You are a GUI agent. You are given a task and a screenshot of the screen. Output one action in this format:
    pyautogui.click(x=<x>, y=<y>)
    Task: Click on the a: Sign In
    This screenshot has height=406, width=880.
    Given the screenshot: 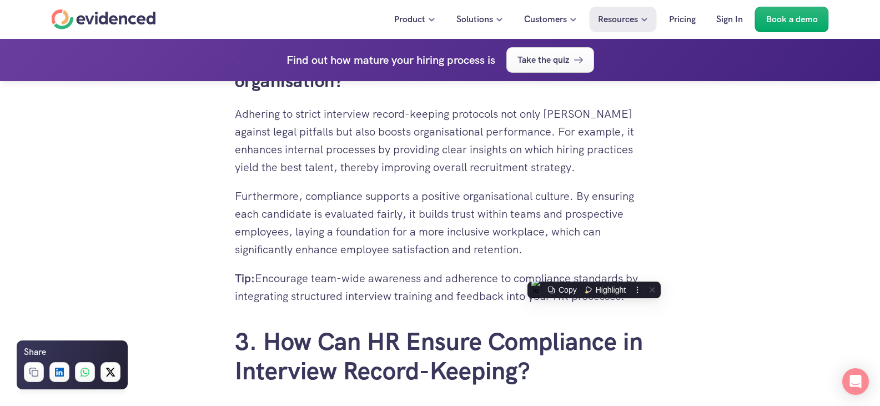 What is the action you would take?
    pyautogui.click(x=730, y=19)
    